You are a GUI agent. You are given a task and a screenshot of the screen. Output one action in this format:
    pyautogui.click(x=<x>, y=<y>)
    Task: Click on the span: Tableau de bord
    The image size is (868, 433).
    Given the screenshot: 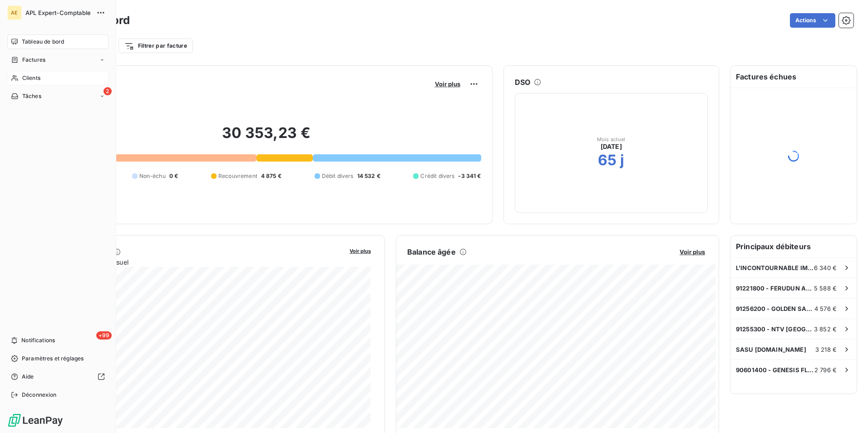 What is the action you would take?
    pyautogui.click(x=43, y=42)
    